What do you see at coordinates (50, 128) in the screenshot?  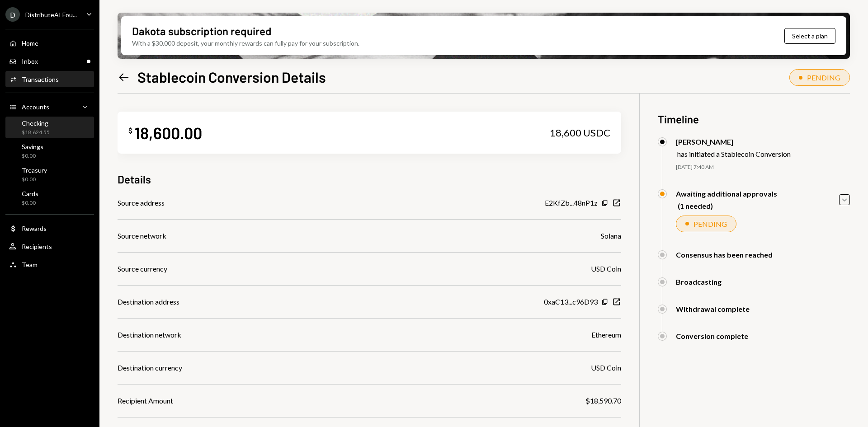 I see `a: Checking$18,624.55` at bounding box center [50, 128].